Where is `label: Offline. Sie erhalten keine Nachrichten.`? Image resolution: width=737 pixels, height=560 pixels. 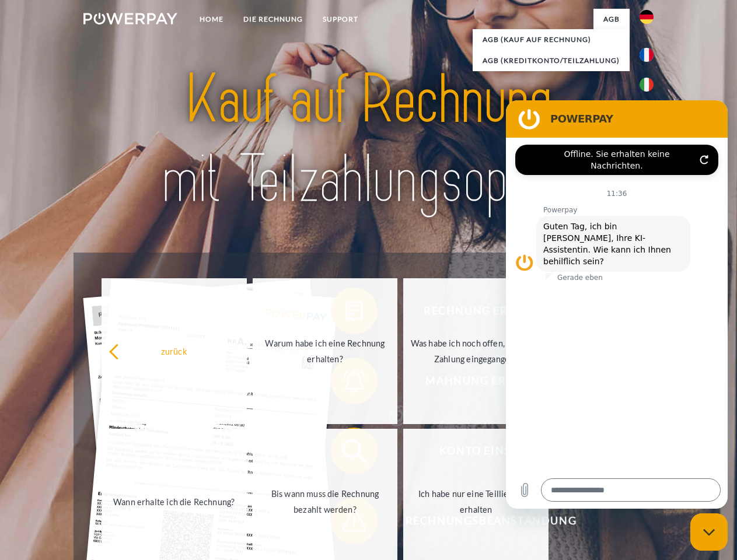
label: Offline. Sie erhalten keine Nachrichten. is located at coordinates (111, 59).